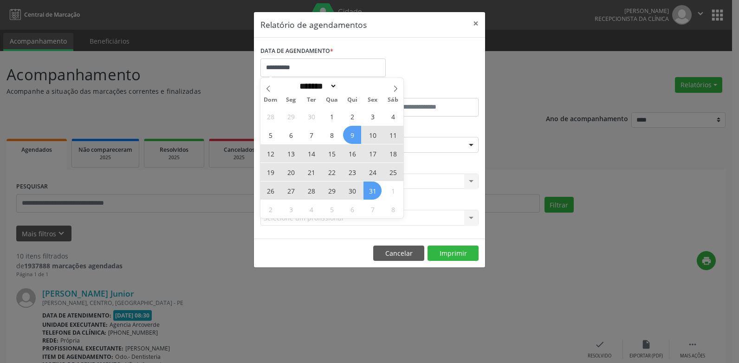 This screenshot has width=739, height=363. What do you see at coordinates (270, 153) in the screenshot?
I see `span: Outubro 12, 2025` at bounding box center [270, 153].